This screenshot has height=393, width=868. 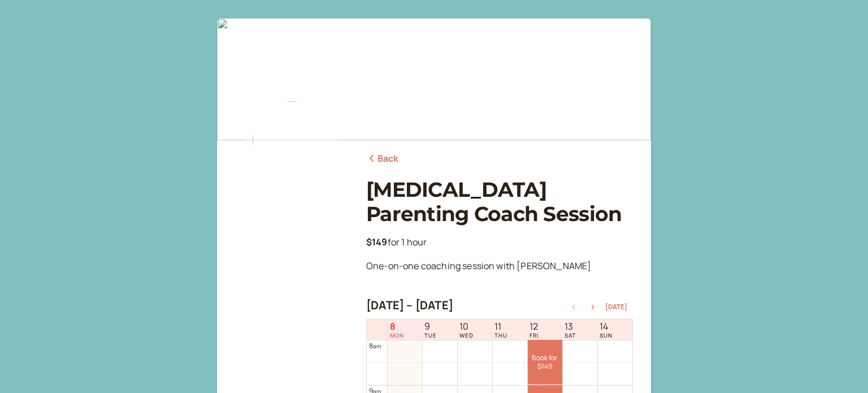 What do you see at coordinates (431, 330) in the screenshot?
I see `a: September 9, 2025` at bounding box center [431, 330].